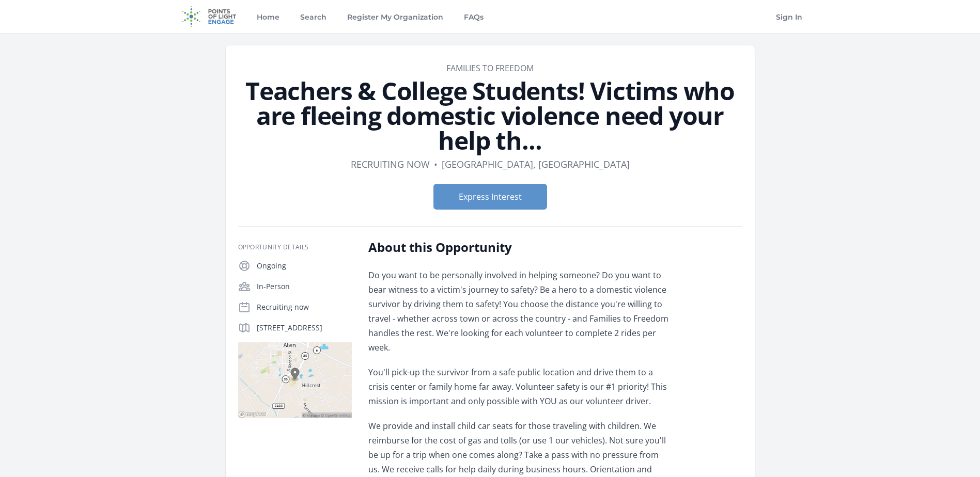 The width and height of the screenshot is (980, 477). What do you see at coordinates (490, 197) in the screenshot?
I see `button: Express Interest` at bounding box center [490, 197].